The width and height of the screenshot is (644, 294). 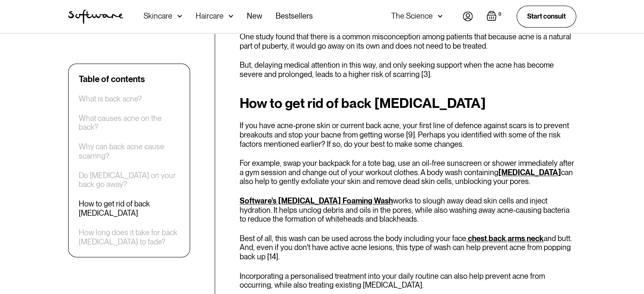 What do you see at coordinates (412, 16) in the screenshot?
I see `div: The Science` at bounding box center [412, 16].